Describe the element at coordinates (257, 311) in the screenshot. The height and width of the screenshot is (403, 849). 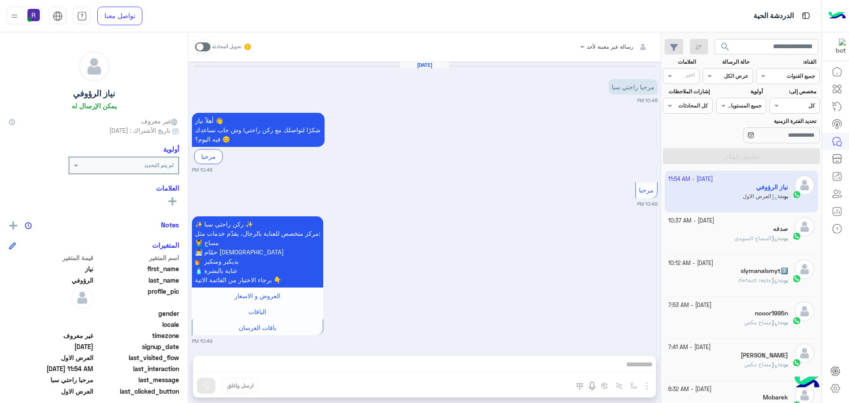
I see `span: الباقات` at that location.